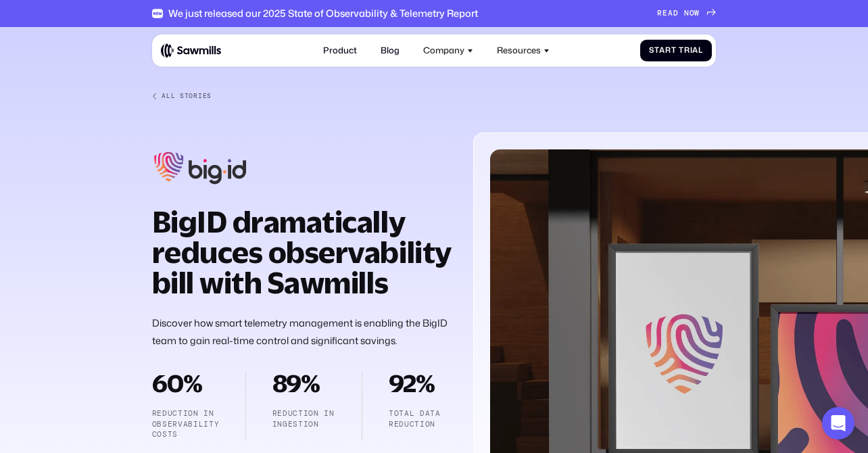 The width and height of the screenshot is (868, 453). What do you see at coordinates (660, 13) in the screenshot?
I see `span: R` at bounding box center [660, 13].